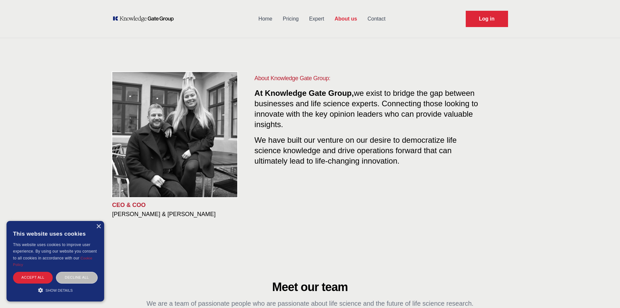 The image size is (620, 308). What do you see at coordinates (291, 19) in the screenshot?
I see `a: Pricing` at bounding box center [291, 19].